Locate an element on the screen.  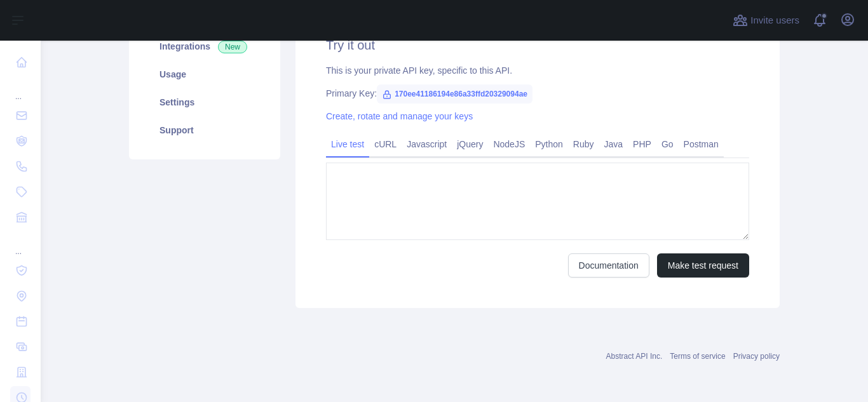
a: Create, rotate and manage your keys is located at coordinates (399, 116).